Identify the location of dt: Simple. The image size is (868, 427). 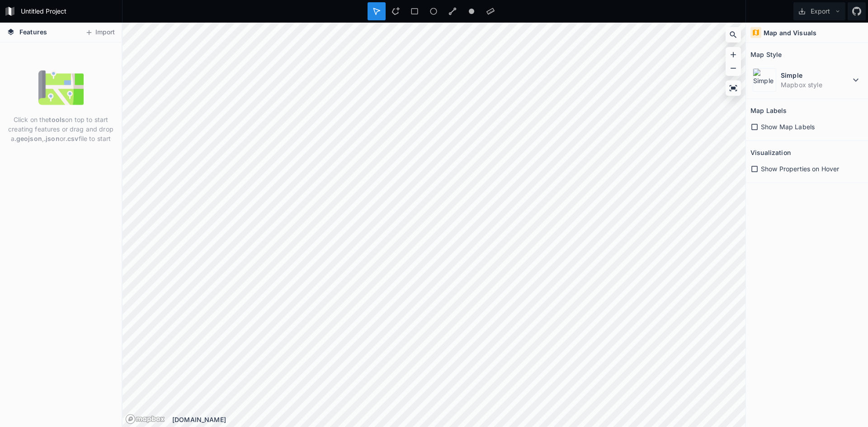
(815, 75).